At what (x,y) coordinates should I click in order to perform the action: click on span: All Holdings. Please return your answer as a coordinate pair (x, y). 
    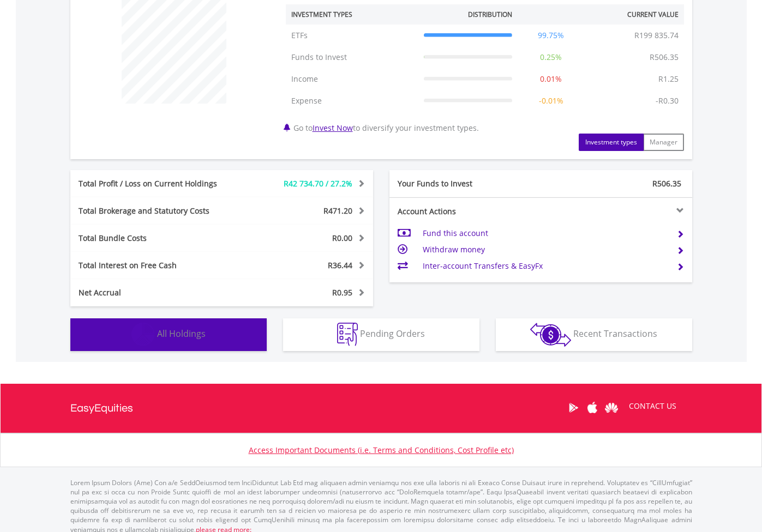
    Looking at the image, I should click on (181, 334).